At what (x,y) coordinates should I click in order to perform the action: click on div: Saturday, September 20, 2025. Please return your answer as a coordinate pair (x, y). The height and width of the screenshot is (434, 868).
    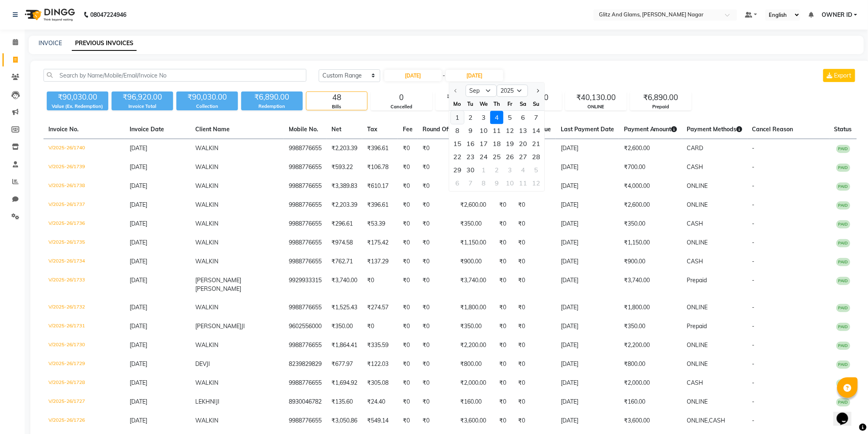
    Looking at the image, I should click on (523, 144).